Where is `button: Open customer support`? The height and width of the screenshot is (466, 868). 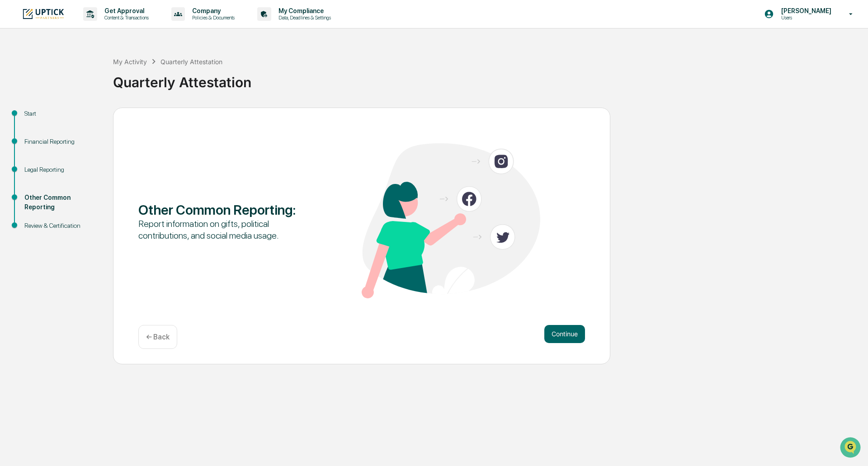 button: Open customer support is located at coordinates (11, 11).